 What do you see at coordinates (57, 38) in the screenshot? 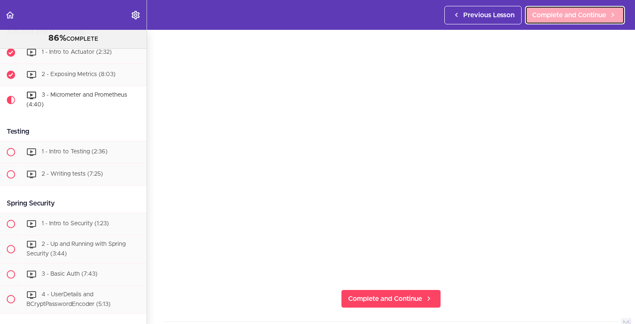
I see `span: 86%` at bounding box center [57, 38].